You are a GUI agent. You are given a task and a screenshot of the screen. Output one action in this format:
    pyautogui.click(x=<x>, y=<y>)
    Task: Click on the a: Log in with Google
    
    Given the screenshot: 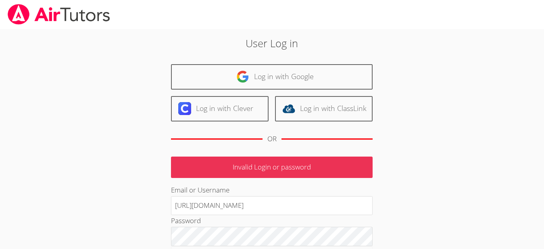 What is the action you would take?
    pyautogui.click(x=272, y=77)
    